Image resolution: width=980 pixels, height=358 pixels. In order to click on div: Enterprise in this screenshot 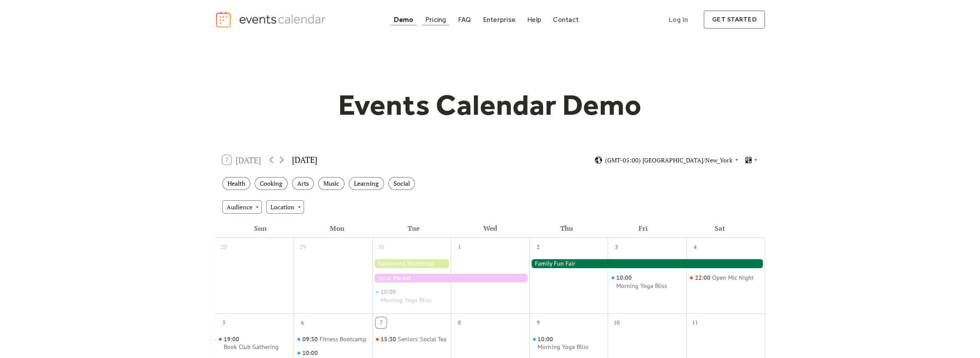, I will do `click(498, 19)`.